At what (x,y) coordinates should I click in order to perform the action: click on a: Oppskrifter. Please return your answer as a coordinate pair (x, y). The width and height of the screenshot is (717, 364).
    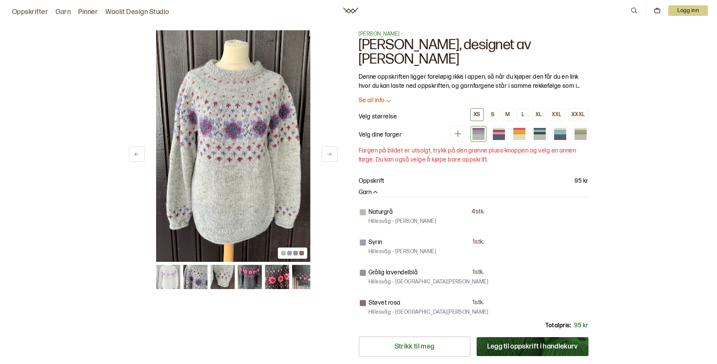
    Looking at the image, I should click on (30, 12).